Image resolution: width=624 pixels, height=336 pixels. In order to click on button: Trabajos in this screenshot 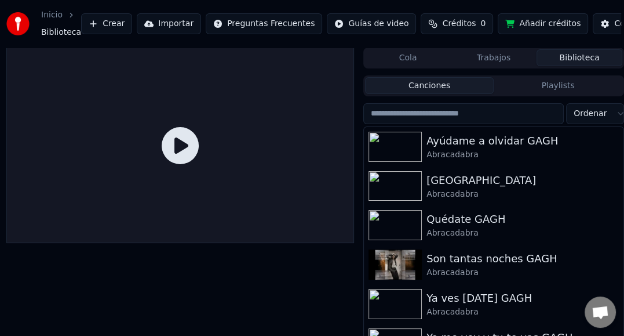, I will do `click(494, 57)`.